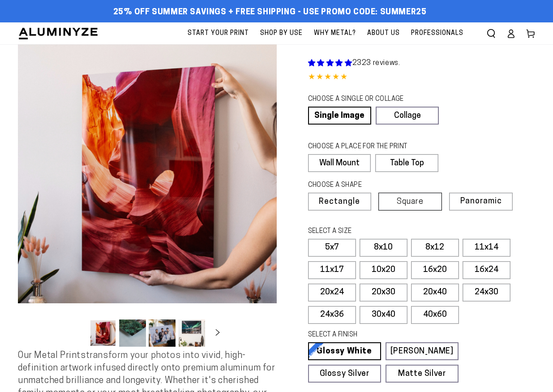 Image resolution: width=553 pixels, height=392 pixels. What do you see at coordinates (437, 33) in the screenshot?
I see `span: Professionals` at bounding box center [437, 33].